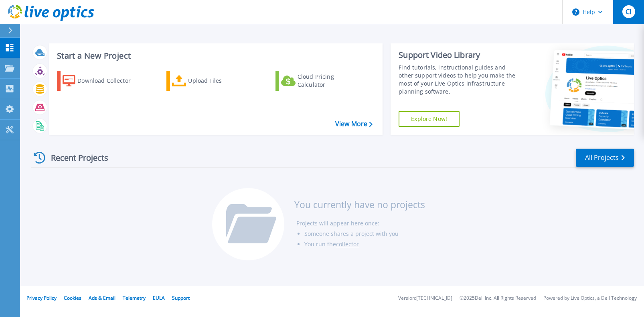  Describe the element at coordinates (460, 55) in the screenshot. I see `div: Support Video Library` at that location.